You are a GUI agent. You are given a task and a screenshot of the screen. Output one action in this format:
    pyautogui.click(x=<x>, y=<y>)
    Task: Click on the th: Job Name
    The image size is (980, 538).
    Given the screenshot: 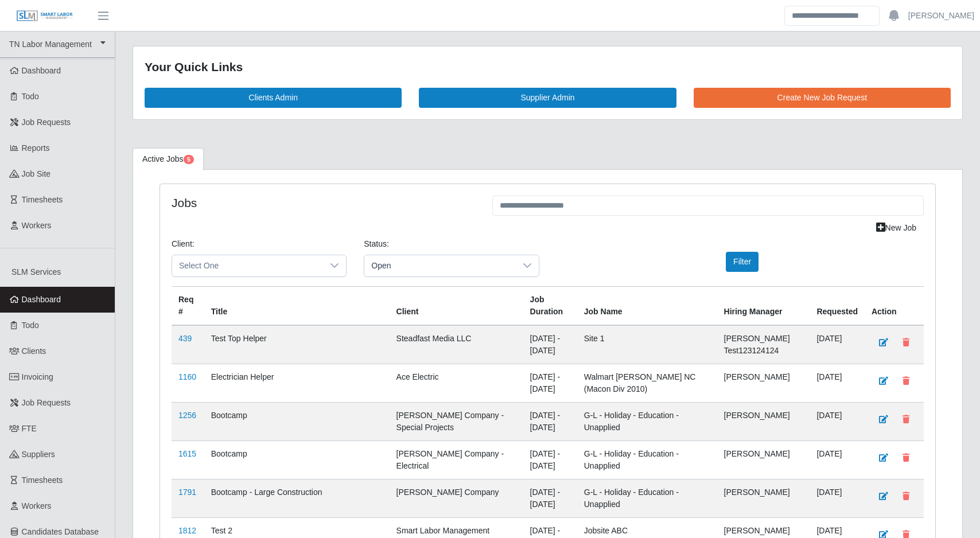 What is the action you would take?
    pyautogui.click(x=647, y=305)
    